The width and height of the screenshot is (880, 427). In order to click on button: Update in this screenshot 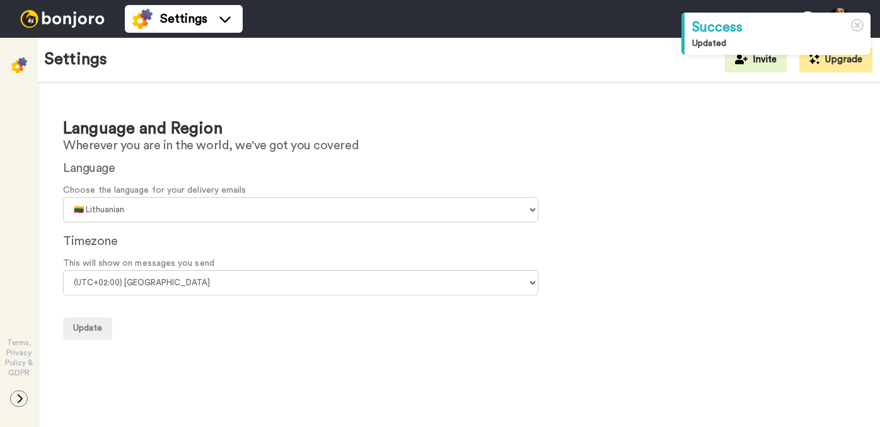, I will do `click(88, 329)`.